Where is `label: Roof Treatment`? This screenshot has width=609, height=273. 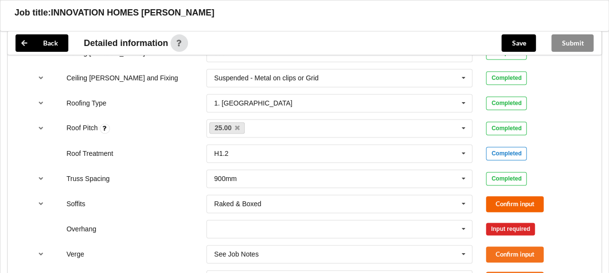 label: Roof Treatment is located at coordinates (90, 154).